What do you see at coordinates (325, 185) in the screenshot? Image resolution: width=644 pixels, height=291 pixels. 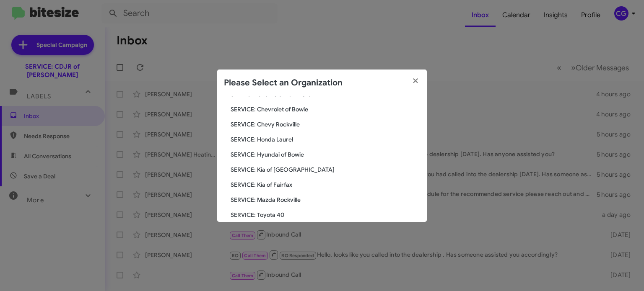 I see `span: SERVICE: Kia of Fairfax` at bounding box center [325, 185].